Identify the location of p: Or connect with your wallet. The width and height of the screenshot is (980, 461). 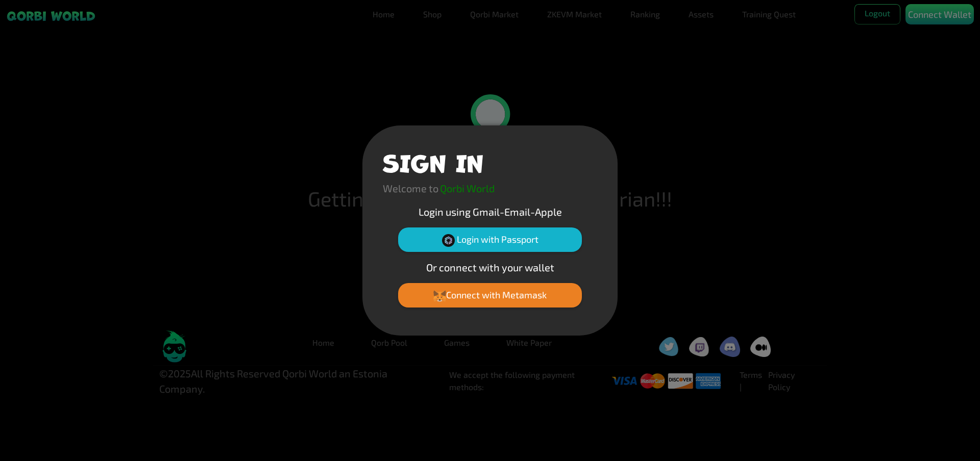
(490, 267).